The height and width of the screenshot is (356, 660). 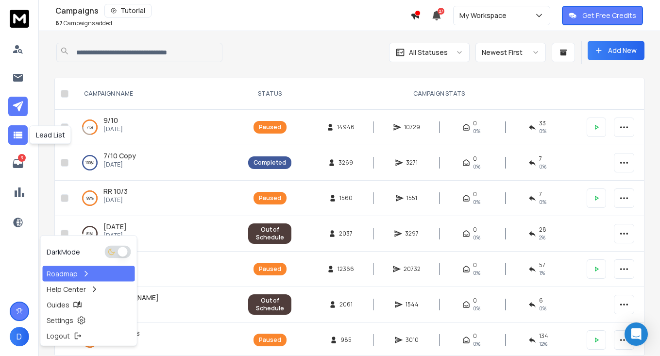 What do you see at coordinates (542, 265) in the screenshot?
I see `span: 57` at bounding box center [542, 265].